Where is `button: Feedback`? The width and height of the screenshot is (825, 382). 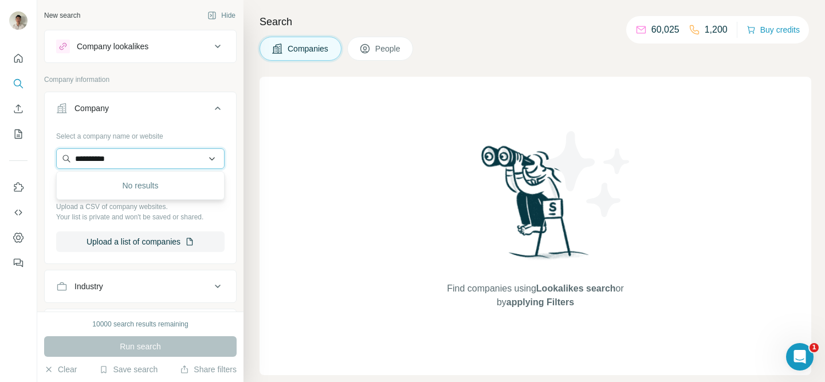
button: Feedback is located at coordinates (18, 263).